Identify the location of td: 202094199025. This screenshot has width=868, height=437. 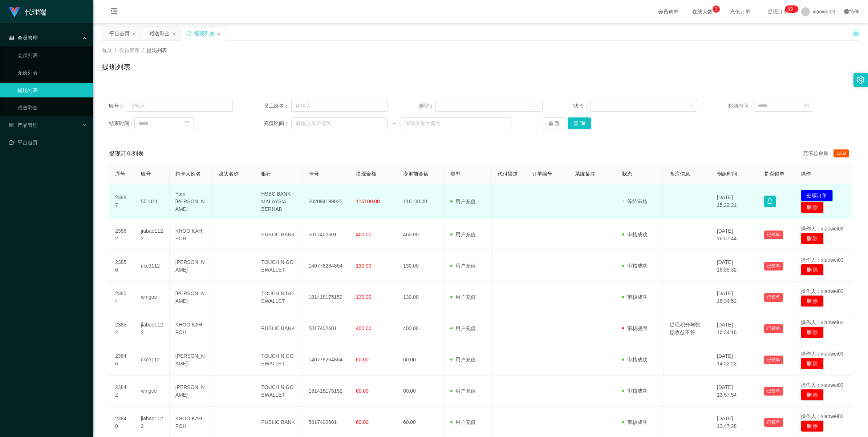
(326, 202).